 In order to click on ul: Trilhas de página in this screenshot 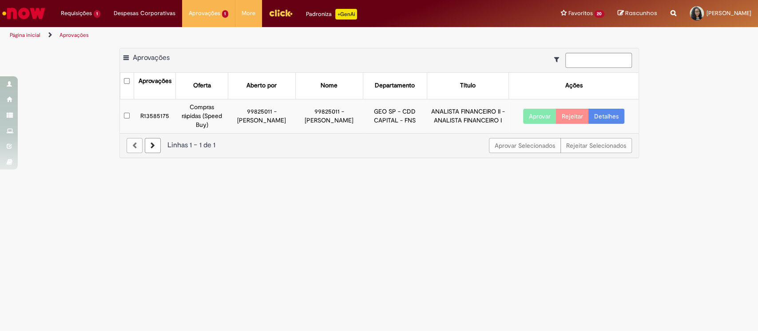, I will do `click(253, 35)`.